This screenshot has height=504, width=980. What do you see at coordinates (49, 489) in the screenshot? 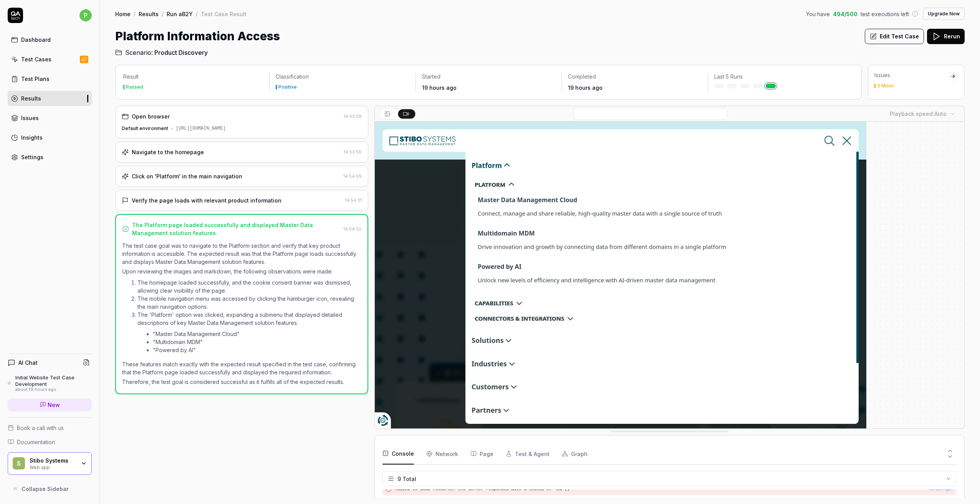
I see `button: Collapse Sidebar` at bounding box center [49, 489].